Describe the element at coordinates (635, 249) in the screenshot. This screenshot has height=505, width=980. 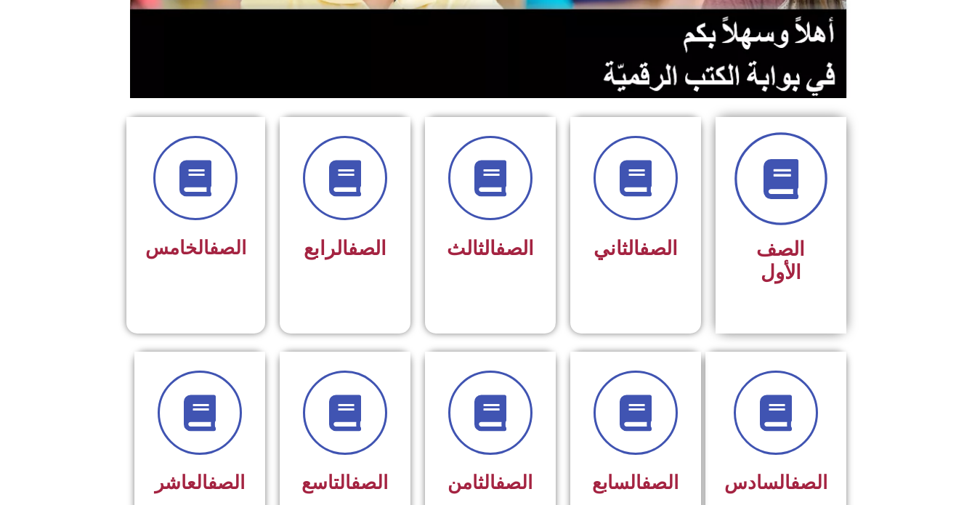
I see `span: الثاني` at that location.